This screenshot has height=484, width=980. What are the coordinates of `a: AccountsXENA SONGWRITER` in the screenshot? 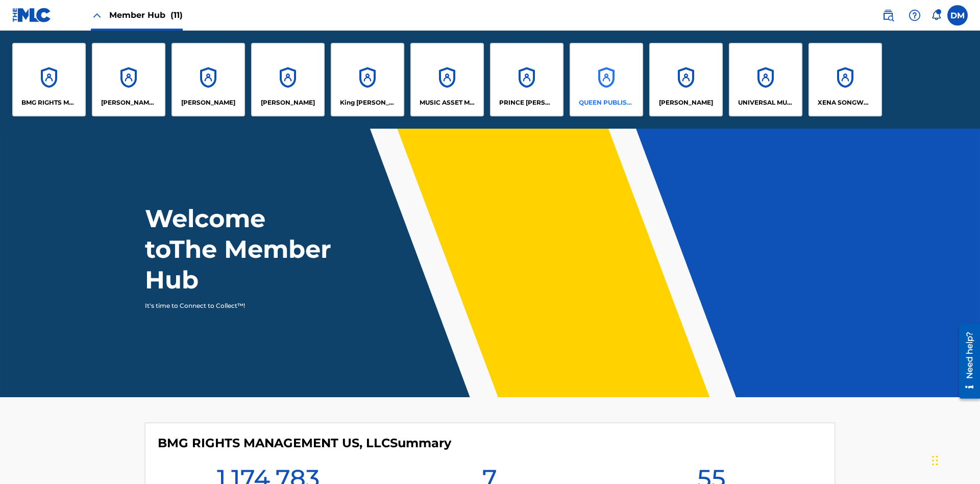 It's located at (845, 79).